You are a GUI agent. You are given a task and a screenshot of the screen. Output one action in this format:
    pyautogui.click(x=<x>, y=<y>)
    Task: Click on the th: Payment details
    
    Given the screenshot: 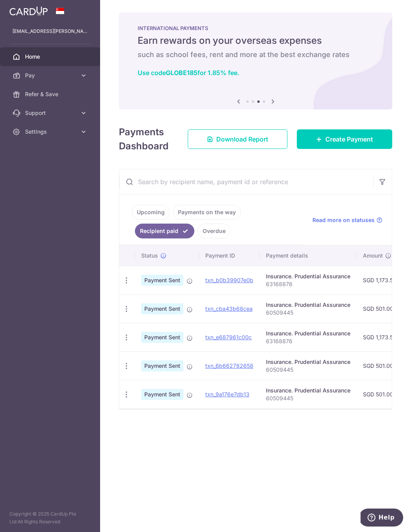 What is the action you would take?
    pyautogui.click(x=308, y=255)
    